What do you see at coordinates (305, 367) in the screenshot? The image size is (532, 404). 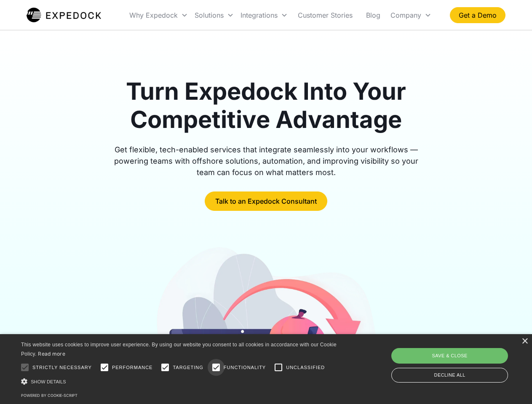 I see `span: Unclassified` at bounding box center [305, 367].